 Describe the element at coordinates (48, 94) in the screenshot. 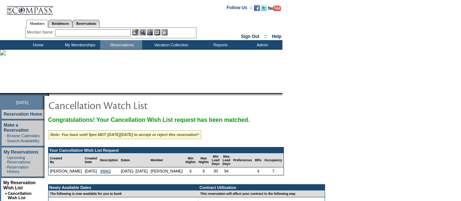

I see `img: promoShadowLeftCorner.gif` at that location.